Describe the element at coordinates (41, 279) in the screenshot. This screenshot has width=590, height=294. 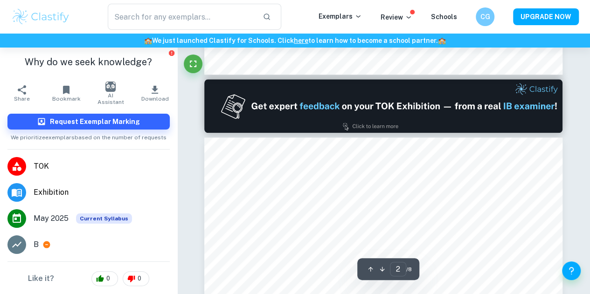
I see `h6: Like it?` at that location.